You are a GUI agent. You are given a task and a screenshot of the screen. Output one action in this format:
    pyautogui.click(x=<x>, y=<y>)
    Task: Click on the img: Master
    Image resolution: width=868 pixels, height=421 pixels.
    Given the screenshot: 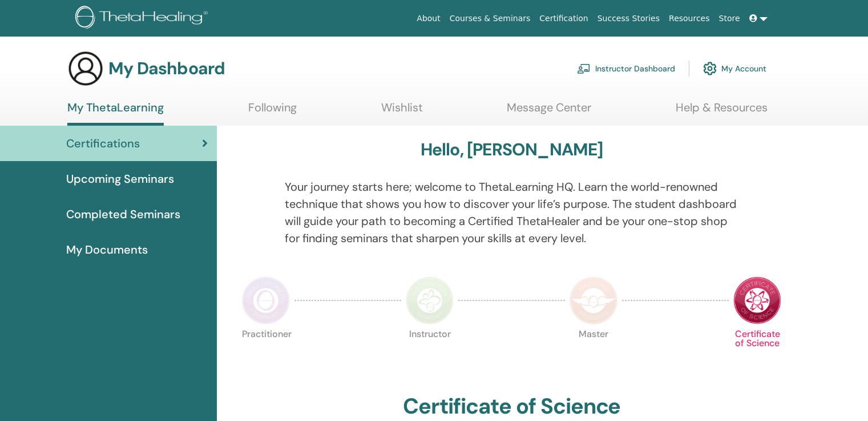 What is the action you would take?
    pyautogui.click(x=594, y=300)
    